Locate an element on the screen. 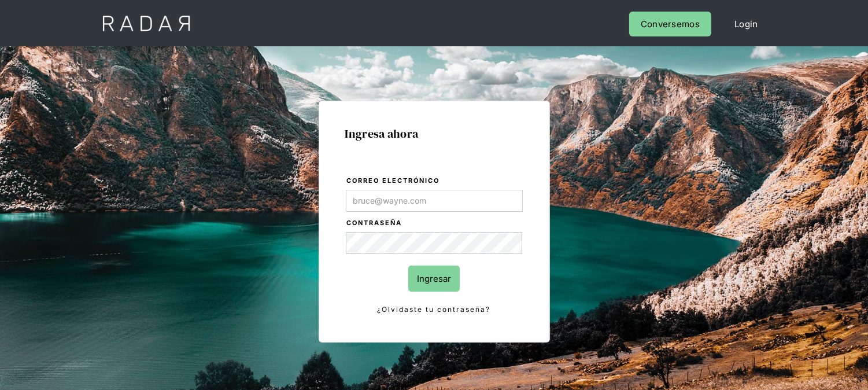 The image size is (868, 390). label: Contraseña is located at coordinates (435, 224).